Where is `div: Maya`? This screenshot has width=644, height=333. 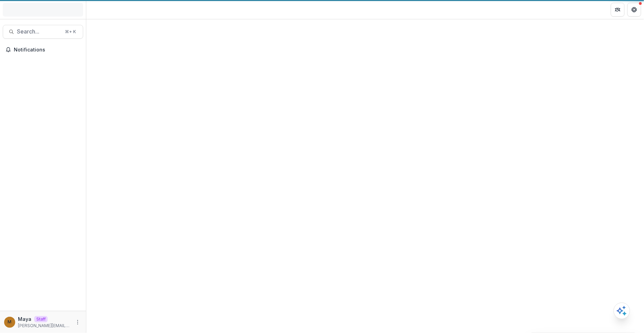 div: Maya is located at coordinates (10, 322).